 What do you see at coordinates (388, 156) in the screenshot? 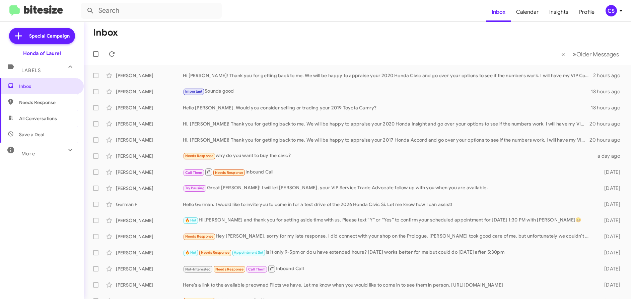
I see `div: why do you want to buy the civic?` at bounding box center [388, 156].